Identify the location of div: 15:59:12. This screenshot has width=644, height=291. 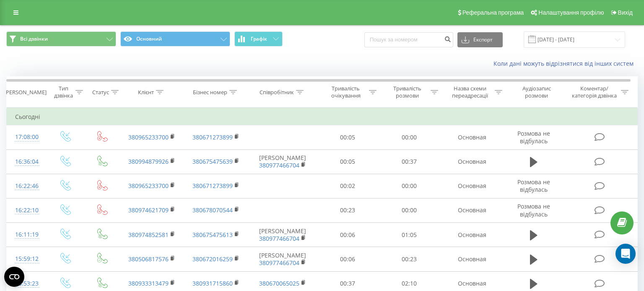
(26, 259).